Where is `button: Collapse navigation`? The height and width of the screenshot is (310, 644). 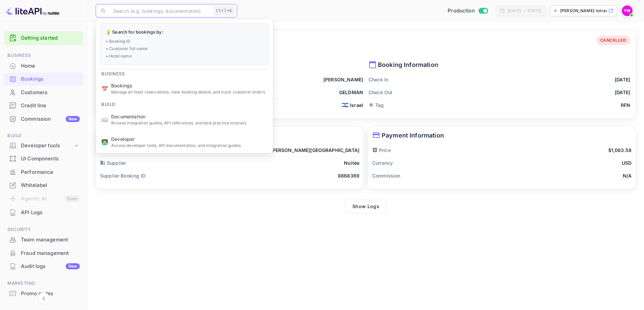
button: Collapse navigation is located at coordinates (44, 298).